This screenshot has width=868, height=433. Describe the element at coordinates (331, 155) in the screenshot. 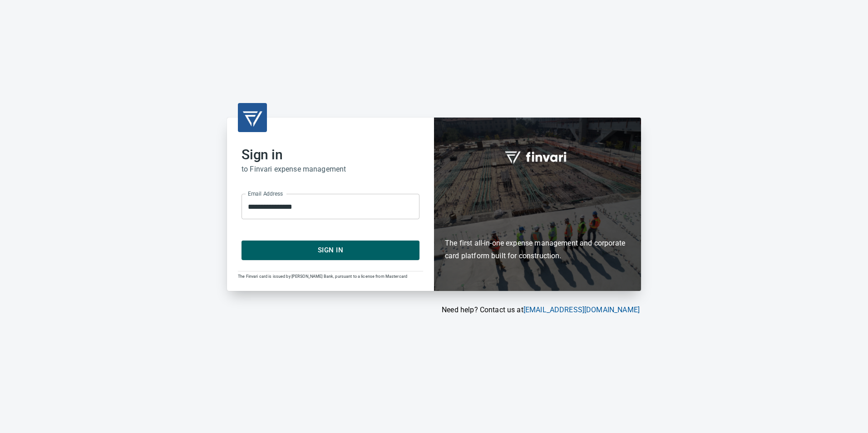

I see `h2: Sign in` at that location.